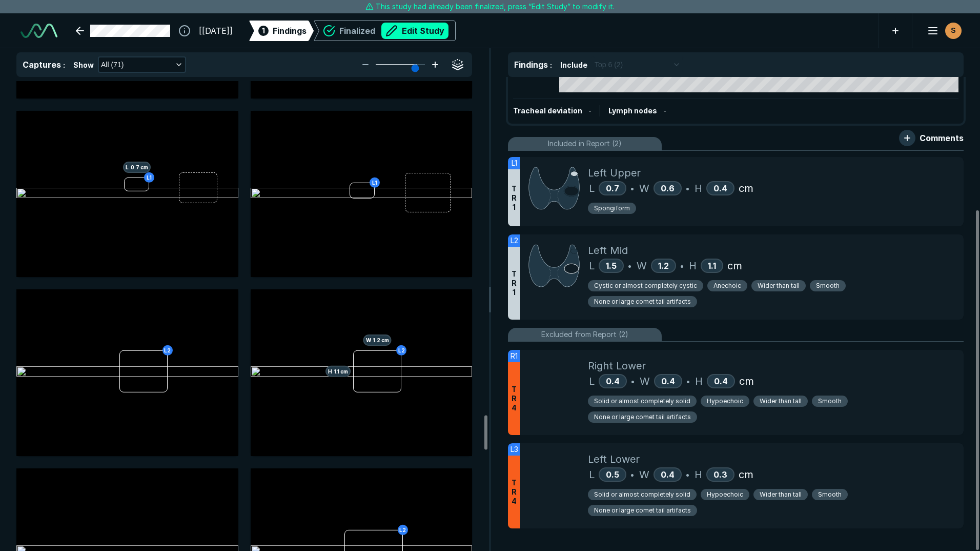 This screenshot has height=551, width=980. I want to click on a: See-Mode Logo, so click(39, 31).